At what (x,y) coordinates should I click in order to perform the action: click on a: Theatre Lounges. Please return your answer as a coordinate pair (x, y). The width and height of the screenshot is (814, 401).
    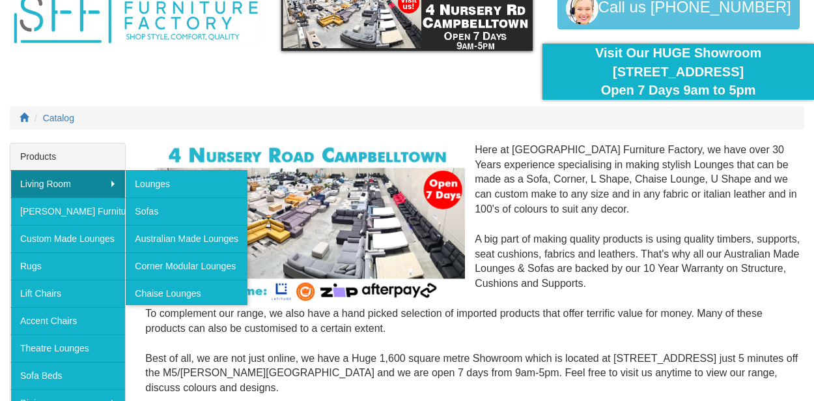
    Looking at the image, I should click on (68, 348).